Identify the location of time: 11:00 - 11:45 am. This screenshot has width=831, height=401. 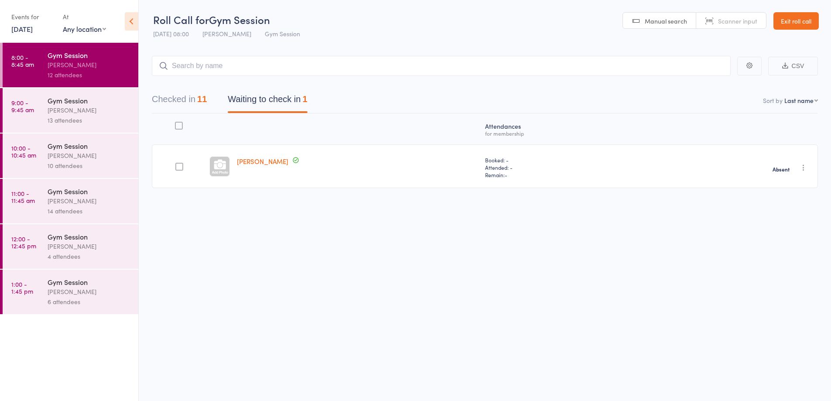
(23, 197).